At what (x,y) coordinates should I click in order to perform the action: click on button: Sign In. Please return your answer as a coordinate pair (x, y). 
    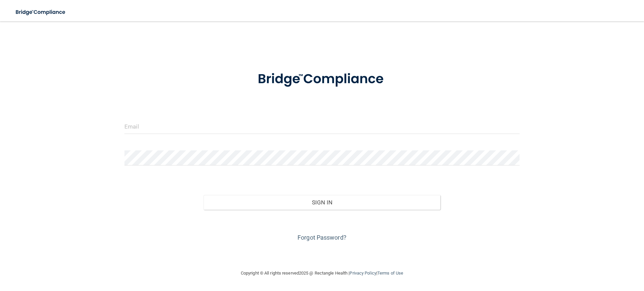
    Looking at the image, I should click on (322, 202).